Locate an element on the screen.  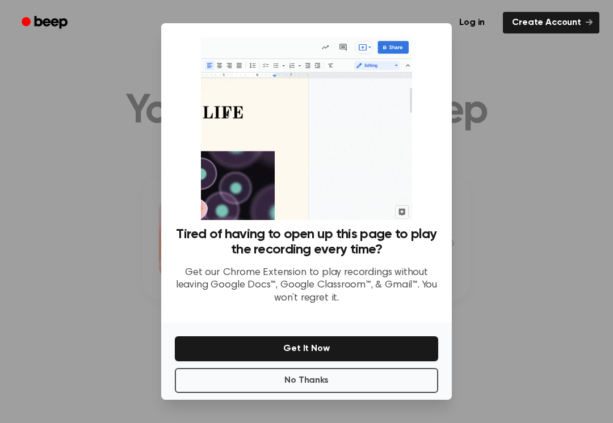
button: No Thanks is located at coordinates (306, 381).